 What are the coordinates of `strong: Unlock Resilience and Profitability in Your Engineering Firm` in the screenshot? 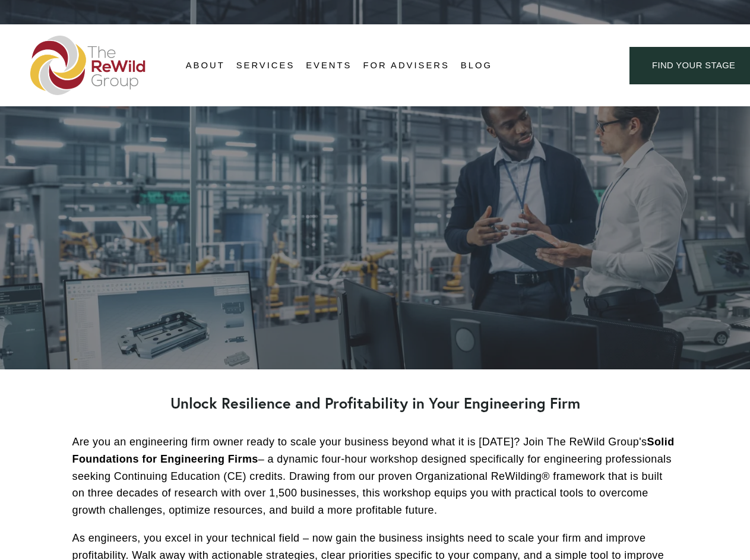 It's located at (375, 403).